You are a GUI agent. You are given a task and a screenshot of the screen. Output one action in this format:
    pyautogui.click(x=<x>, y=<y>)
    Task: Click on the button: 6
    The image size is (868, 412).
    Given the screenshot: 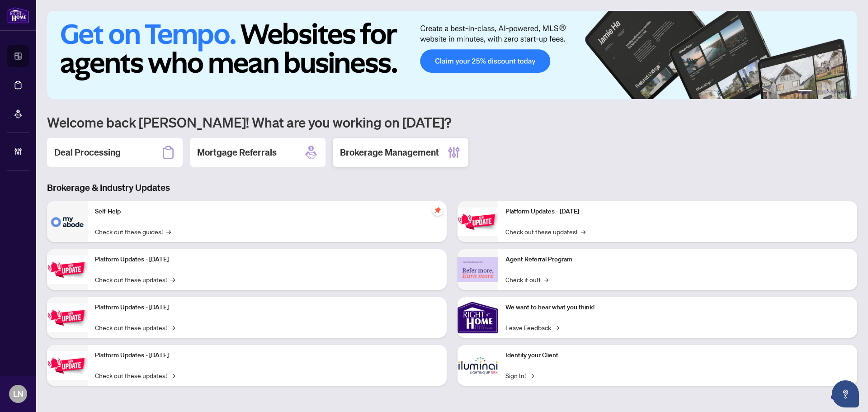 What is the action you would take?
    pyautogui.click(x=846, y=92)
    